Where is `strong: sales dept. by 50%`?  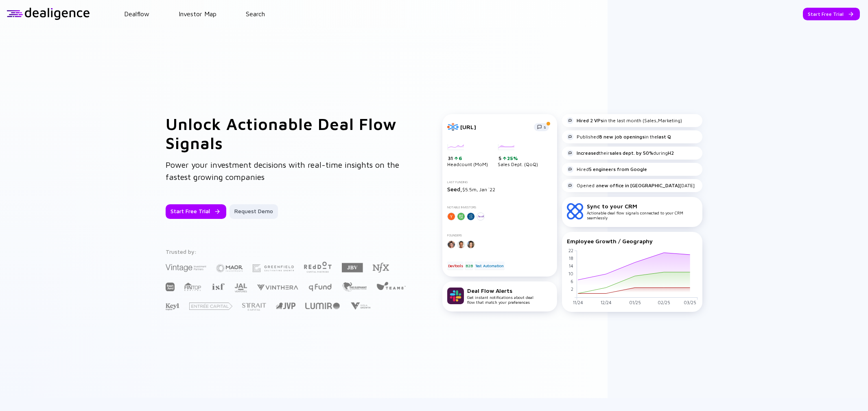
strong: sales dept. by 50% is located at coordinates (631, 153).